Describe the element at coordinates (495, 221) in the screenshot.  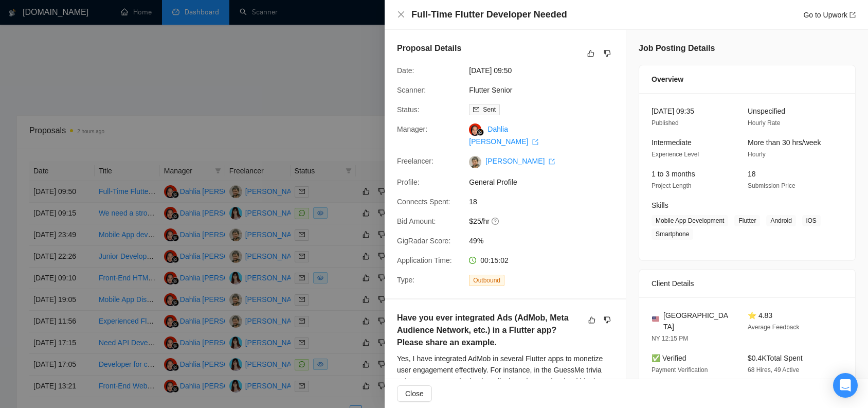
I see `span: question-circle` at that location.